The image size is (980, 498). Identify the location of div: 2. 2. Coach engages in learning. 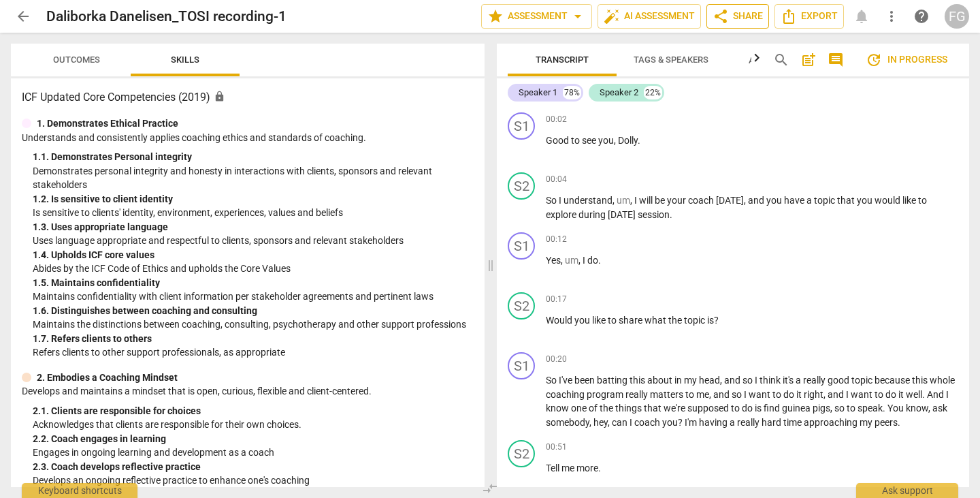
(253, 439).